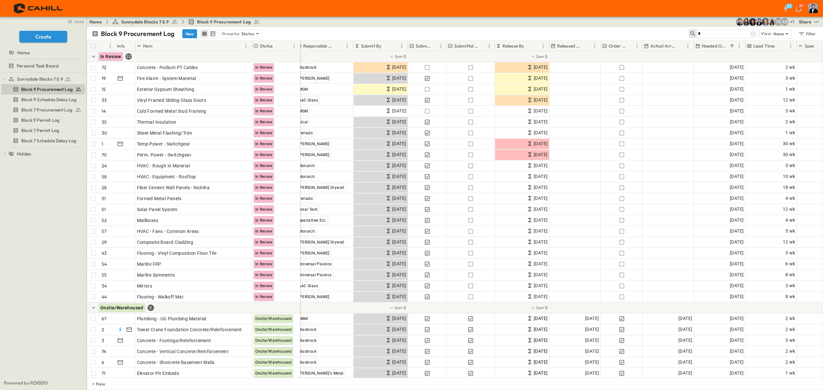 The height and width of the screenshot is (390, 823). Describe the element at coordinates (42, 66) in the screenshot. I see `a: Personal Task Board` at that location.